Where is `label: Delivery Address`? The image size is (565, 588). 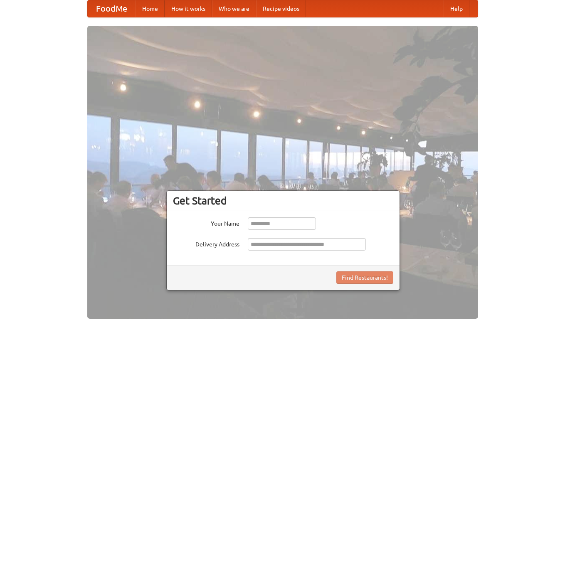
label: Delivery Address is located at coordinates (206, 243).